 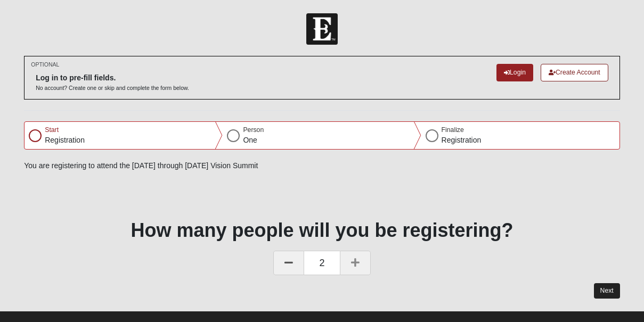 What do you see at coordinates (514, 72) in the screenshot?
I see `a: Login` at bounding box center [514, 72].